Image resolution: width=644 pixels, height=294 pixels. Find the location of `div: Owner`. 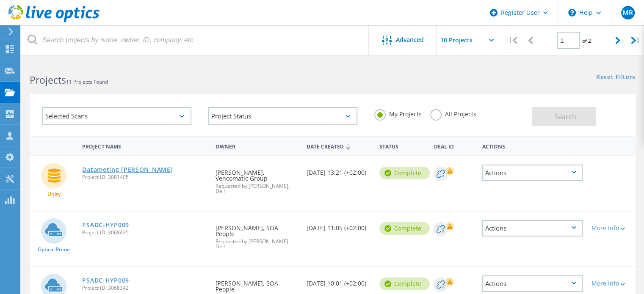

div: Owner is located at coordinates (257, 145).